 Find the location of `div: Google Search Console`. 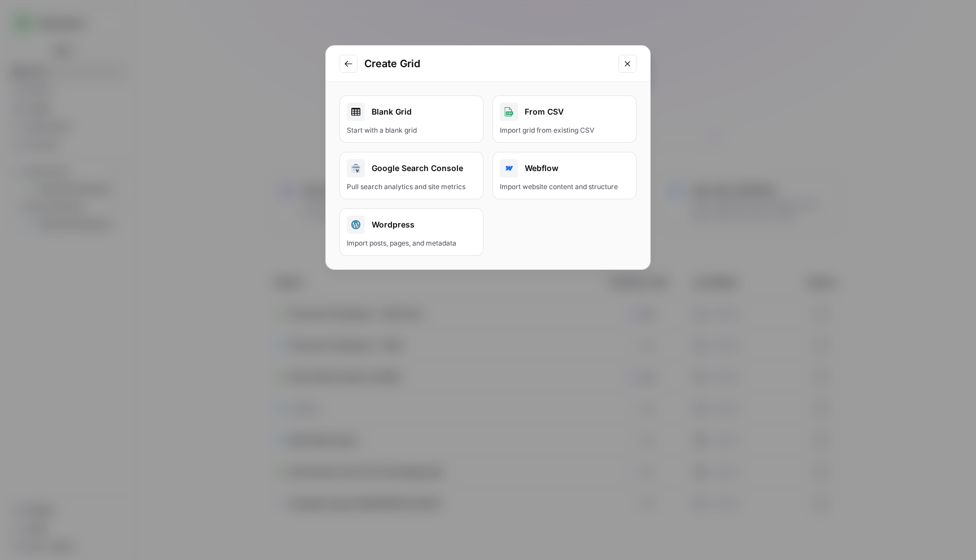

div: Google Search Console is located at coordinates (411, 168).